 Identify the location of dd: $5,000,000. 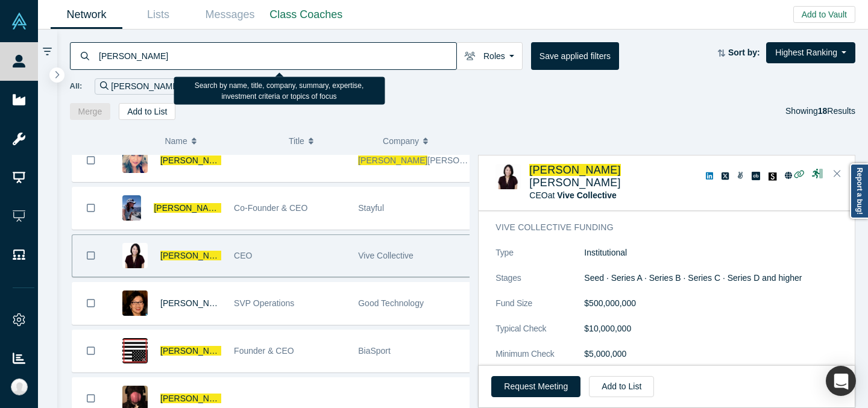
(715, 353).